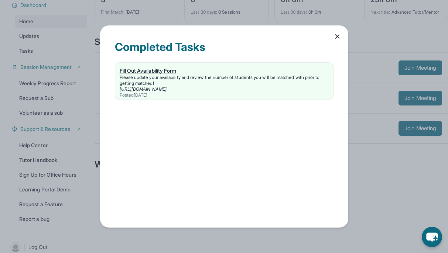 The image size is (448, 253). What do you see at coordinates (224, 51) in the screenshot?
I see `div: Completed Tasks` at bounding box center [224, 51].